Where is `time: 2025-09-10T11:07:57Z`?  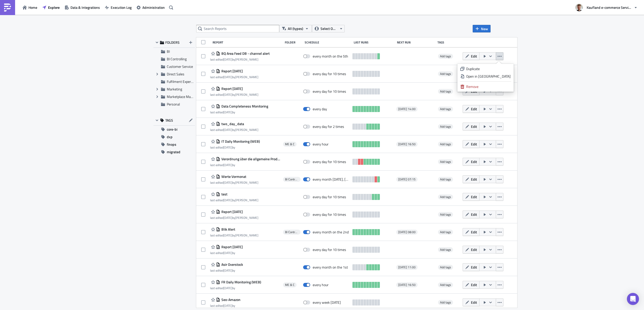 time: 2025-09-10T11:07:57Z is located at coordinates (228, 77).